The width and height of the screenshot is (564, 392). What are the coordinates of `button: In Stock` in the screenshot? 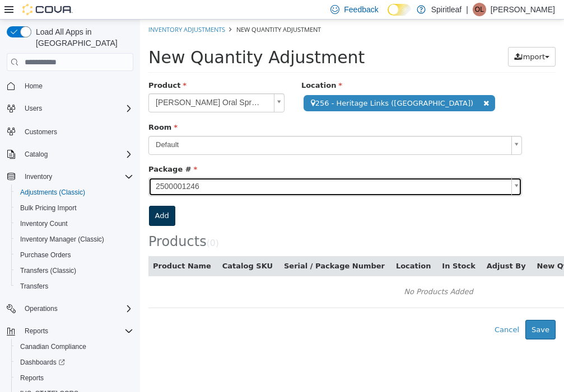 It's located at (319, 247).